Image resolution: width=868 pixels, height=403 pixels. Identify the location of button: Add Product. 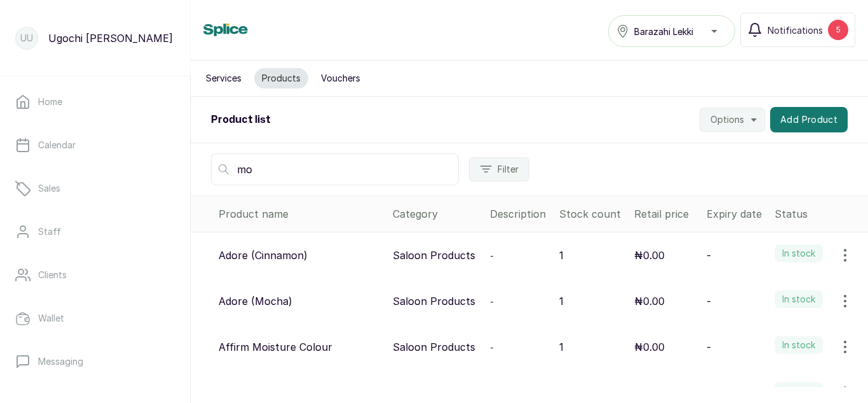
(809, 119).